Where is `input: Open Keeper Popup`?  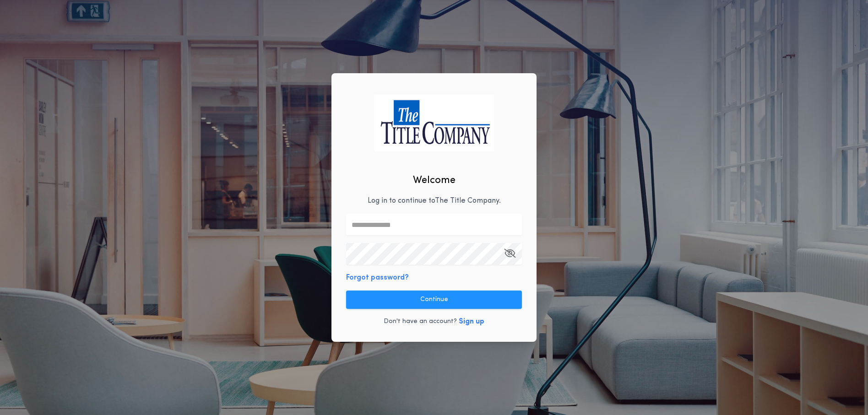
input: Open Keeper Popup is located at coordinates (434, 254).